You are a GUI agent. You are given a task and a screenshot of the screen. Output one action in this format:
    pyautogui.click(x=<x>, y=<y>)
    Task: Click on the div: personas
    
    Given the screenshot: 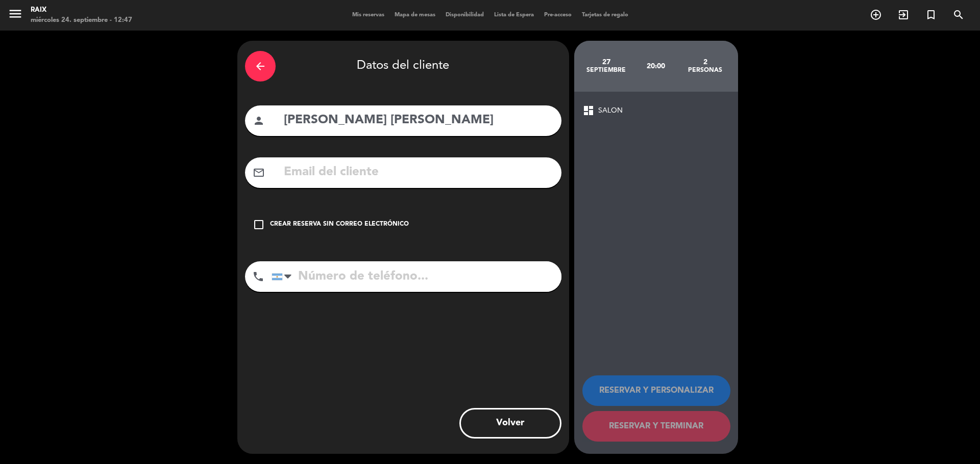 What is the action you would take?
    pyautogui.click(x=705, y=71)
    